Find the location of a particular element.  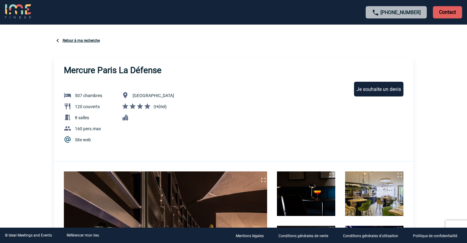

a: Mentions légales is located at coordinates (252, 235).